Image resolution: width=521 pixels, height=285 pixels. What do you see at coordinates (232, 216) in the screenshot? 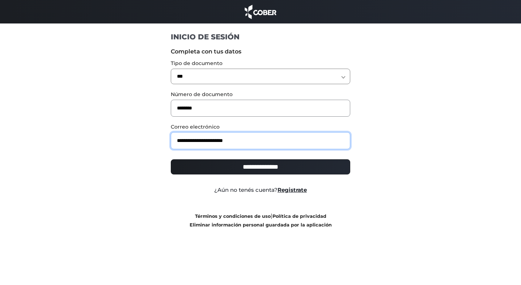
I see `a: Términos y condiciones de uso` at bounding box center [232, 216].